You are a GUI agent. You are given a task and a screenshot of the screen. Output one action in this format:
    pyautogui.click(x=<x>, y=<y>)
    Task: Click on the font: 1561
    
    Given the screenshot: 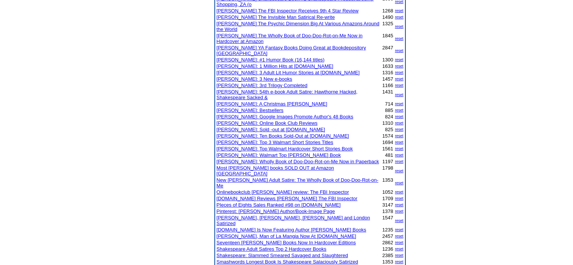 What is the action you would take?
    pyautogui.click(x=387, y=148)
    